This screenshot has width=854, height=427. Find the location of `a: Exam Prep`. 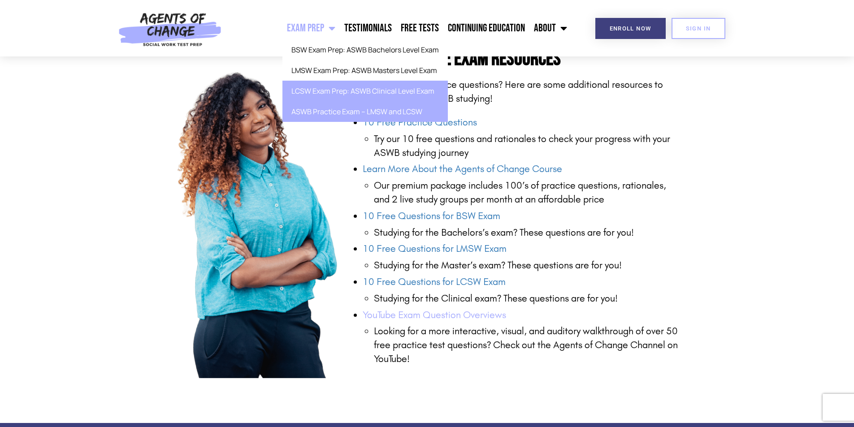

a: Exam Prep is located at coordinates (311, 28).